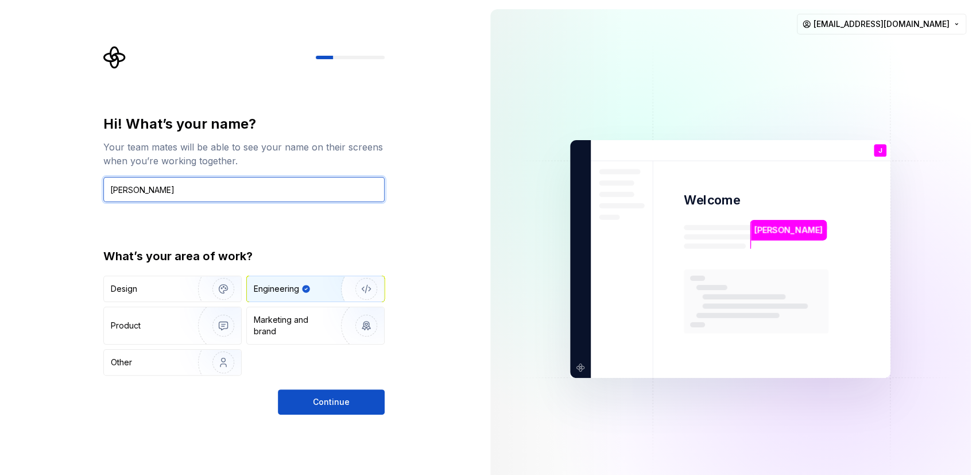 The width and height of the screenshot is (980, 475). I want to click on span: Continue, so click(331, 402).